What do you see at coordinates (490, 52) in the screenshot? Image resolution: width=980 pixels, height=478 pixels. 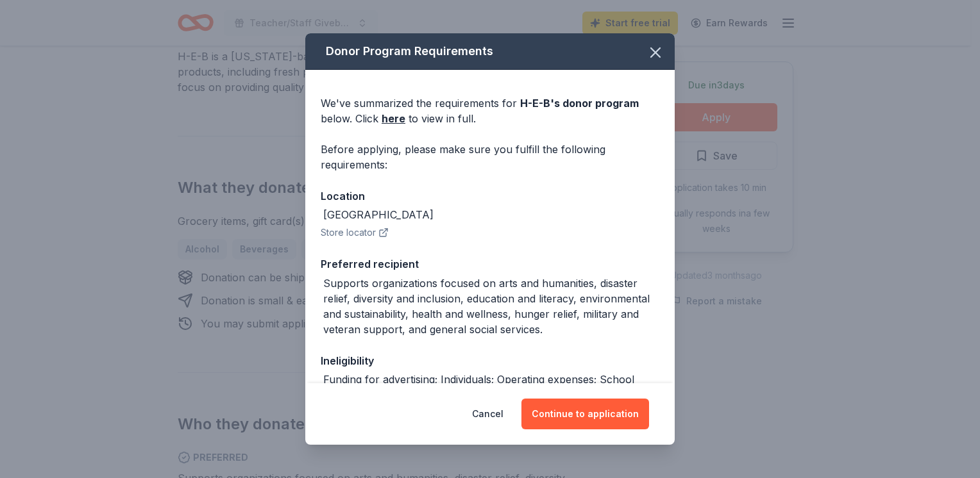 I see `div: Donor Program Requirements` at bounding box center [490, 52].